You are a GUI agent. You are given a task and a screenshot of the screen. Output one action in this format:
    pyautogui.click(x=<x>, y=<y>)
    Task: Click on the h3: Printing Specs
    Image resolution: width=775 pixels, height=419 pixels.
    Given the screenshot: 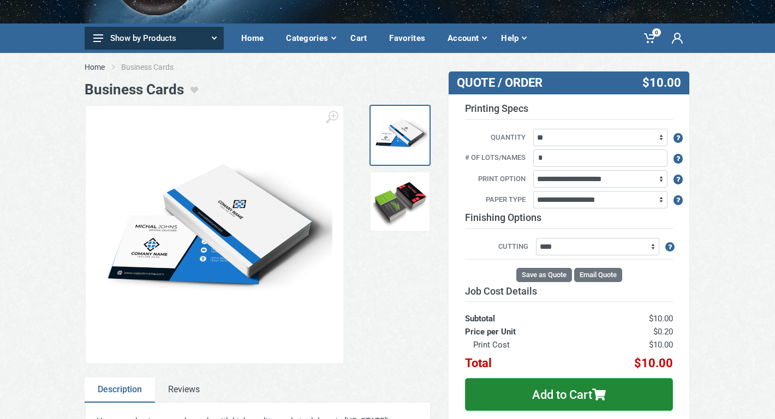 What is the action you would take?
    pyautogui.click(x=569, y=111)
    